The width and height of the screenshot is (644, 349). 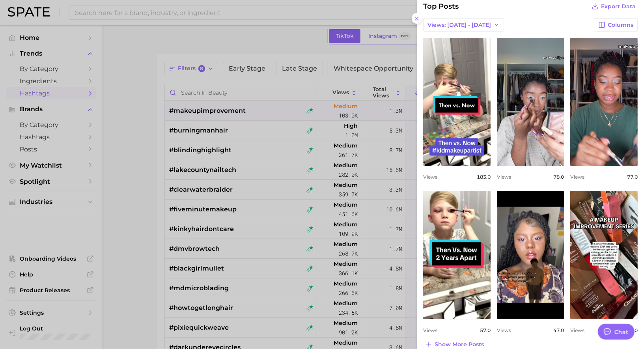 I want to click on span: 78.0, so click(x=559, y=177).